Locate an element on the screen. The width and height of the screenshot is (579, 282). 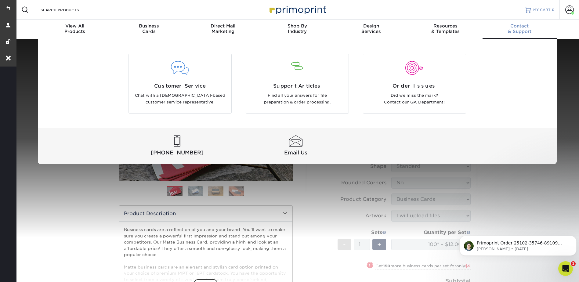
span: Business is located at coordinates (149, 26).